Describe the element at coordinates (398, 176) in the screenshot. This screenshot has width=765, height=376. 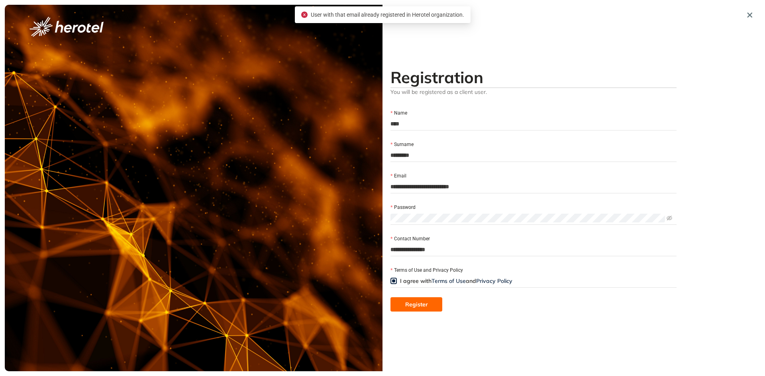
I see `label: Email` at that location.